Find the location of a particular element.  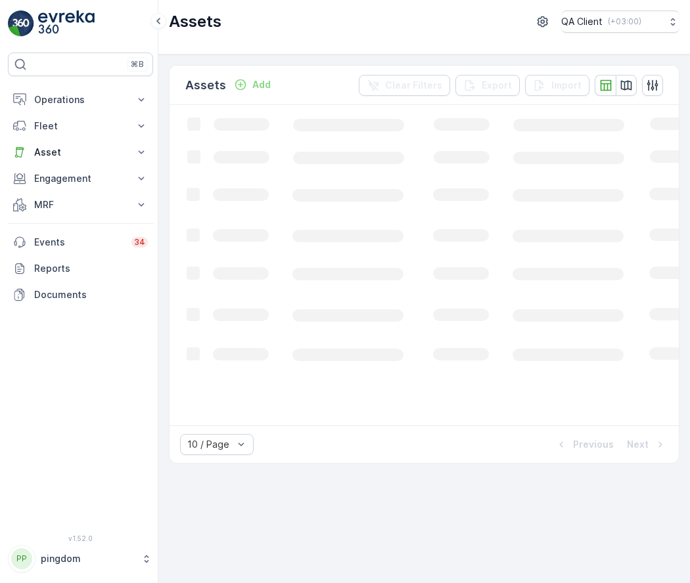

p: ⌘B is located at coordinates (137, 64).